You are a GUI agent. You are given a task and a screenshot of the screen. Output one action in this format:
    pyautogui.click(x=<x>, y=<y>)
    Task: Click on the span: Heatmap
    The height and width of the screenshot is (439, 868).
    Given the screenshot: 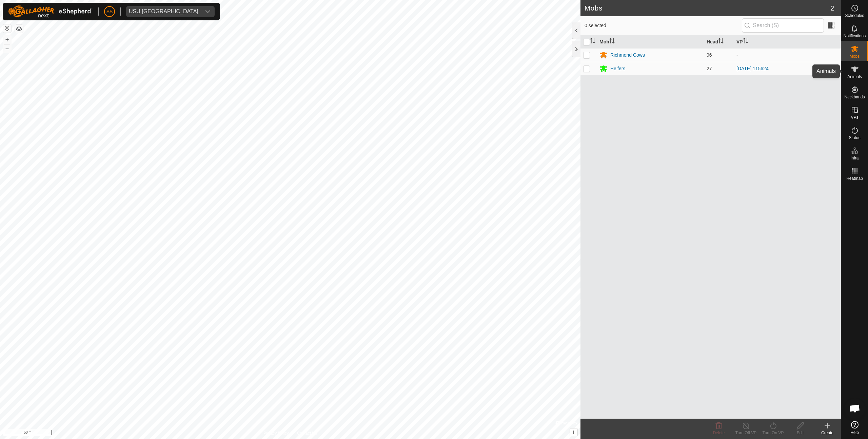 What is the action you would take?
    pyautogui.click(x=855, y=178)
    